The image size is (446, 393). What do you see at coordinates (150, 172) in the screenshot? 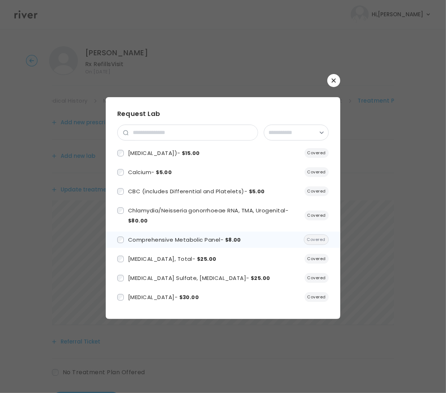
I see `span: Calcium -` at bounding box center [150, 172].